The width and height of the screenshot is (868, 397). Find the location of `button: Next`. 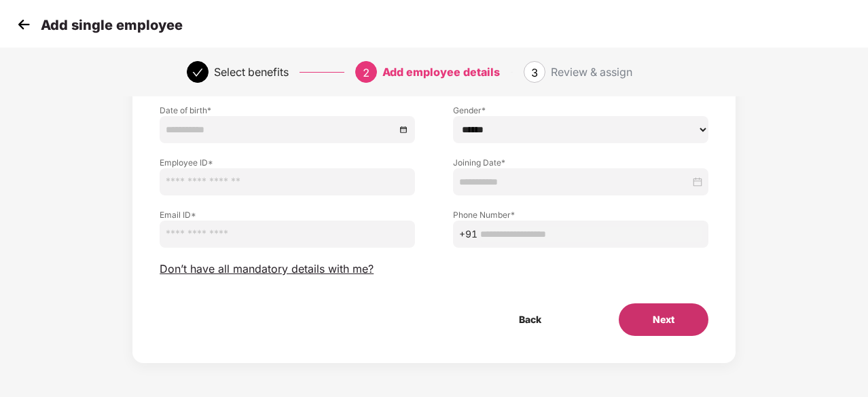

button: Next is located at coordinates (663, 320).